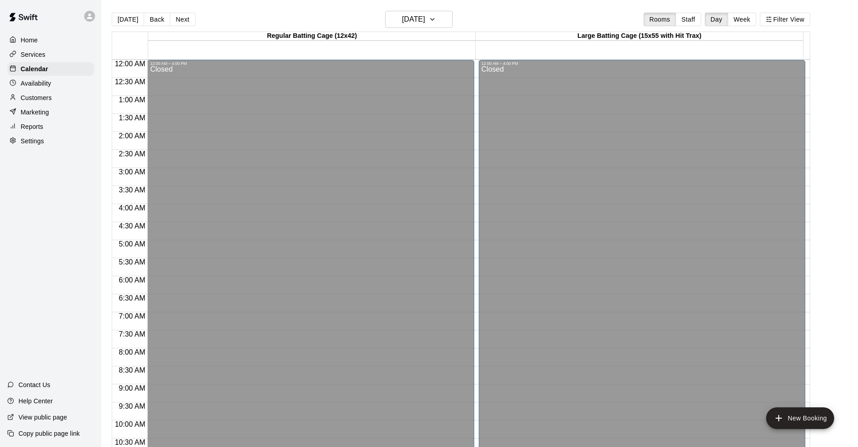 Image resolution: width=858 pixels, height=447 pixels. Describe the element at coordinates (130, 82) in the screenshot. I see `span: 12:30 AM` at that location.